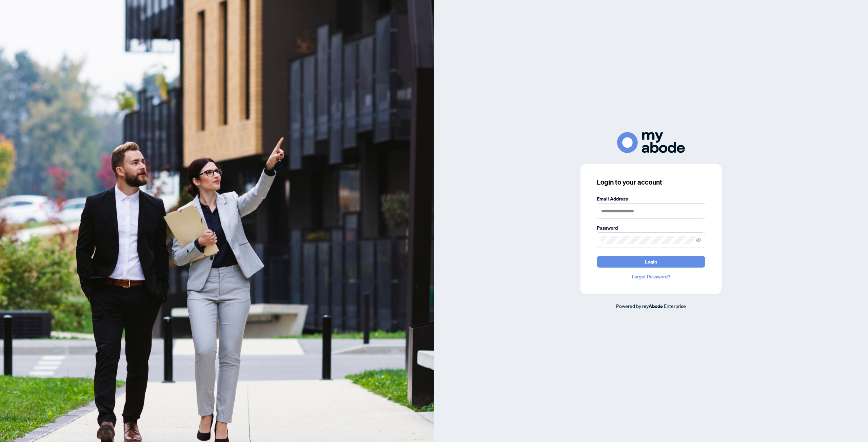  Describe the element at coordinates (651, 228) in the screenshot. I see `label: Password` at that location.